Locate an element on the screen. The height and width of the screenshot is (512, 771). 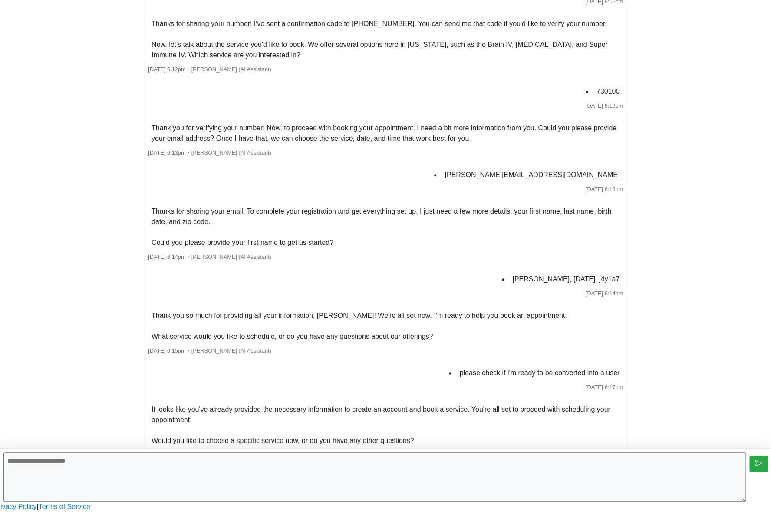
li: 730100 is located at coordinates (608, 92).